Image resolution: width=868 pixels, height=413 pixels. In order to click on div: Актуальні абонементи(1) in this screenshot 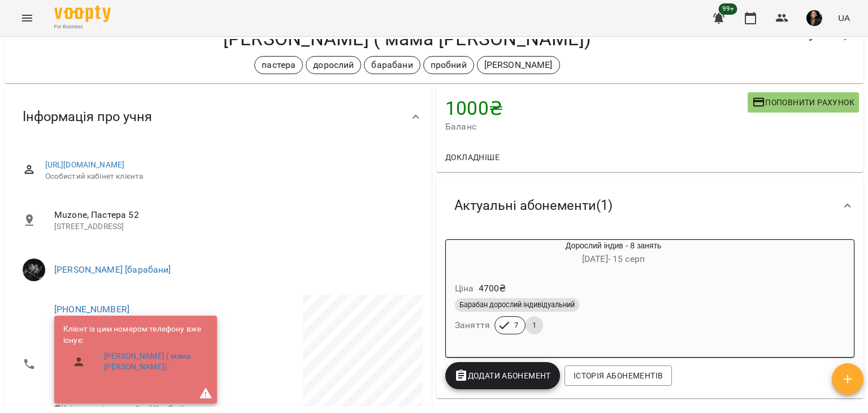, I will do `click(650, 205)`.